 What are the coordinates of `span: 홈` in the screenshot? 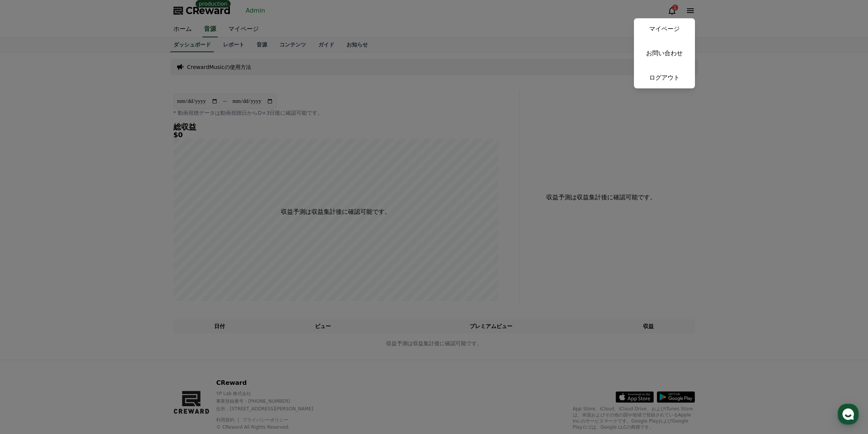 It's located at (27, 256).